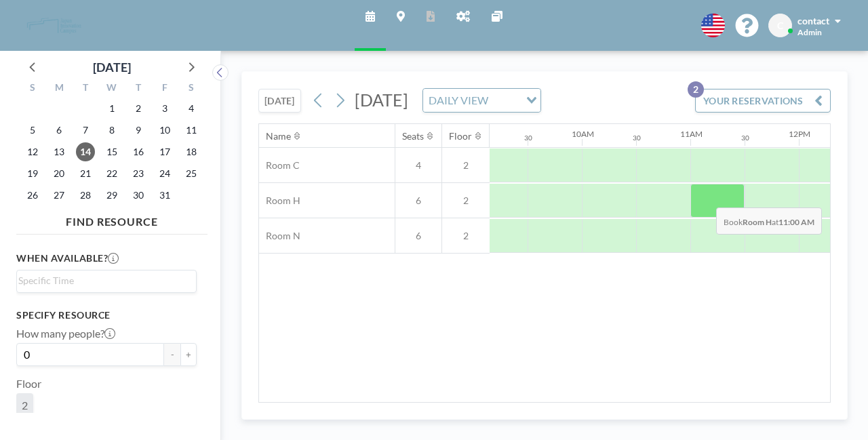 The width and height of the screenshot is (868, 440). I want to click on span: Saturday, October 4, 2025, so click(191, 108).